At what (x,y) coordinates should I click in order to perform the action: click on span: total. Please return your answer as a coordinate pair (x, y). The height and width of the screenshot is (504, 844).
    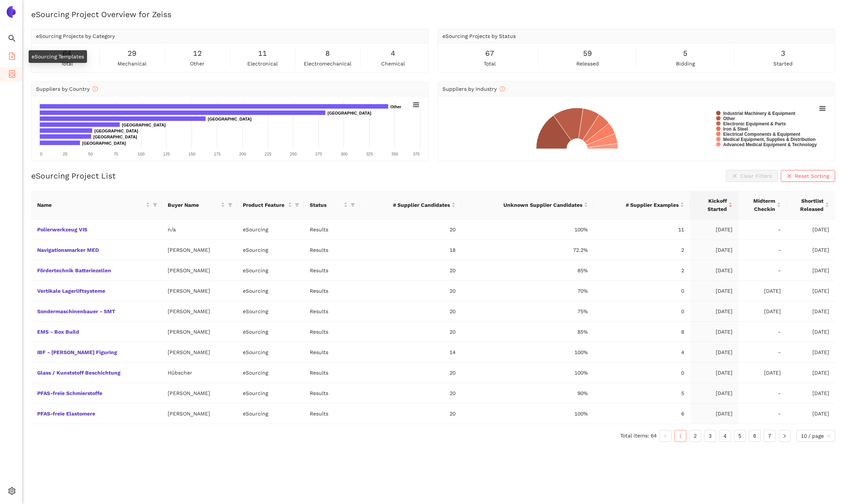
    Looking at the image, I should click on (67, 64).